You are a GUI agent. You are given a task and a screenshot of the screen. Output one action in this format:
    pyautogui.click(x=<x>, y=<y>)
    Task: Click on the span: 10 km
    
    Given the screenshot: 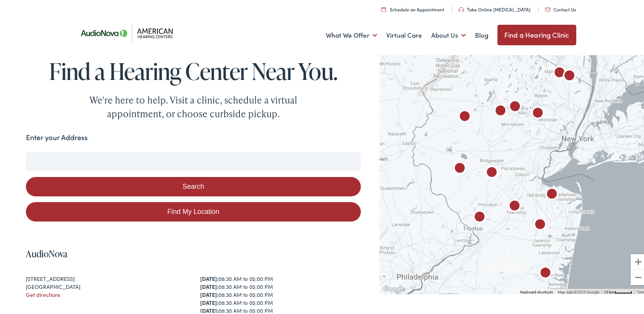 What is the action you would take?
    pyautogui.click(x=608, y=290)
    